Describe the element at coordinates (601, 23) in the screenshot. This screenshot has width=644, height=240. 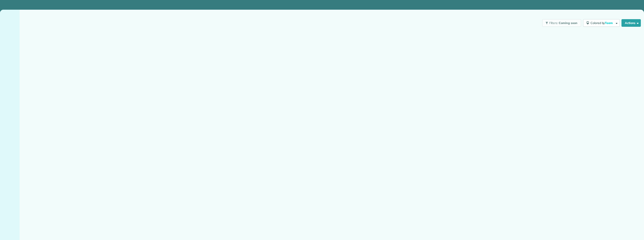
I see `button: Colored byTeam` at that location.